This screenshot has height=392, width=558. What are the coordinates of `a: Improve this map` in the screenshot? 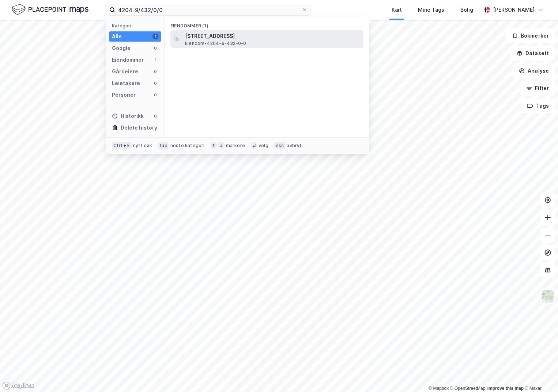 It's located at (505, 389).